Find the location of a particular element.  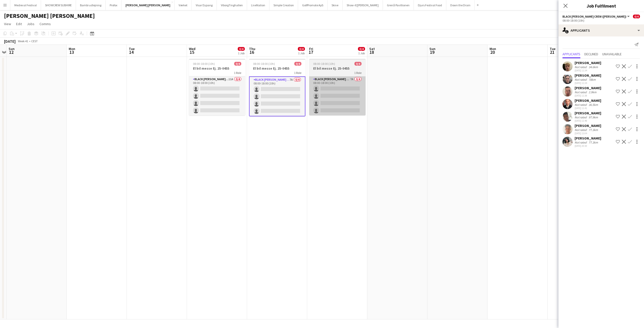

span: 18 is located at coordinates (371, 52).